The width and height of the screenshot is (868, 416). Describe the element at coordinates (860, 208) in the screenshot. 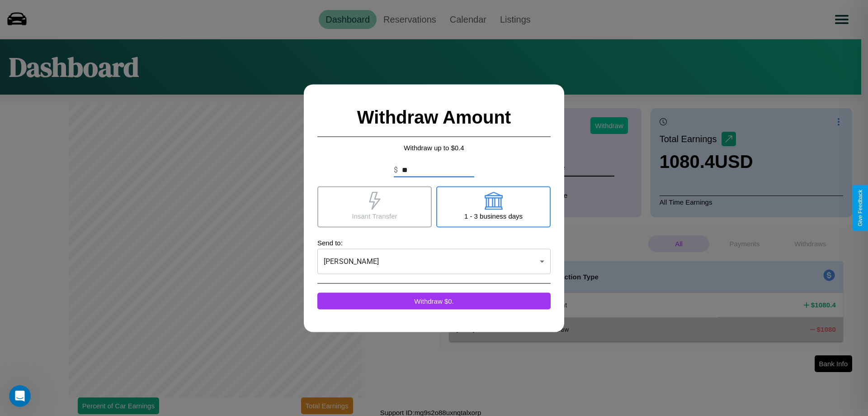

I see `div: Give Feedback` at that location.